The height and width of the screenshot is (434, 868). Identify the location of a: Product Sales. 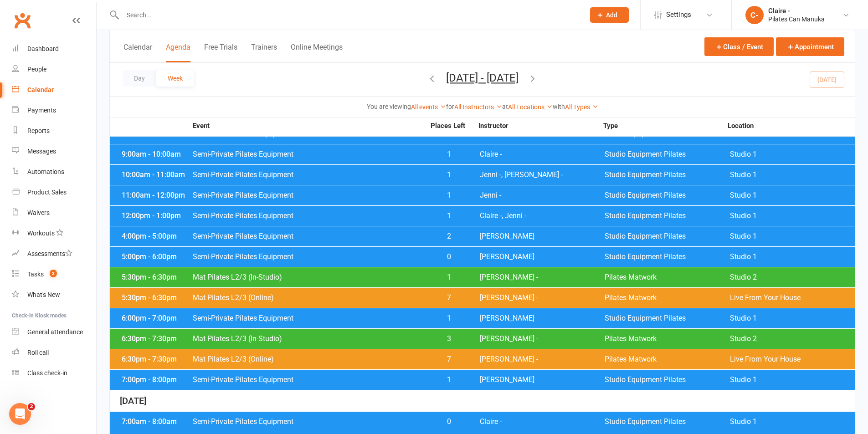
(54, 192).